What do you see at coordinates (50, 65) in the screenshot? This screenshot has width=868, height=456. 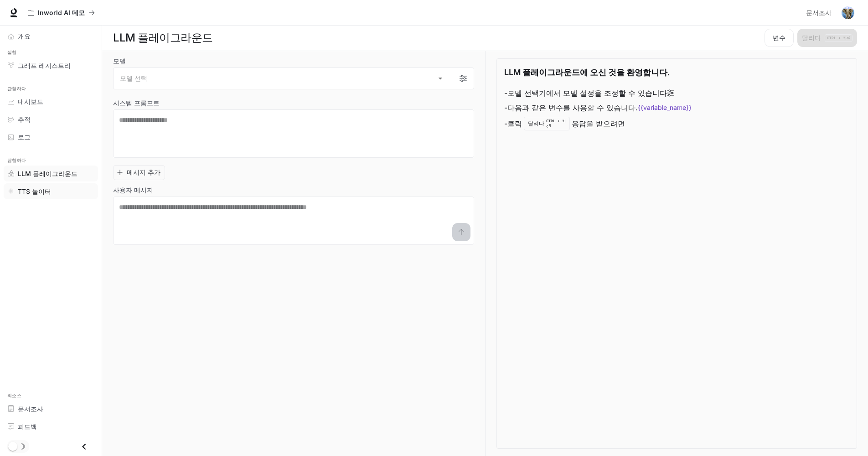 I see `a: 그래프 레지스트리` at bounding box center [50, 65].